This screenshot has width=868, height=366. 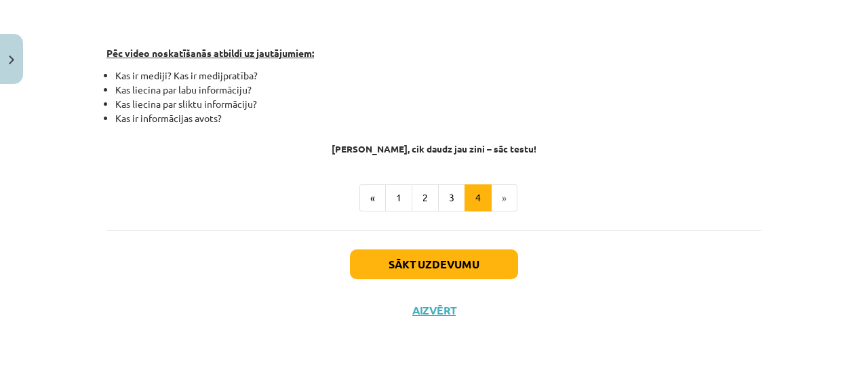 I want to click on button: 4, so click(x=478, y=198).